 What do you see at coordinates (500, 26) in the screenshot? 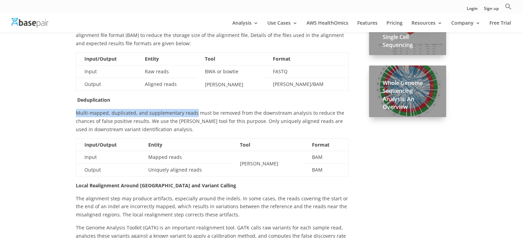
I see `a: Free Trial` at bounding box center [500, 26].